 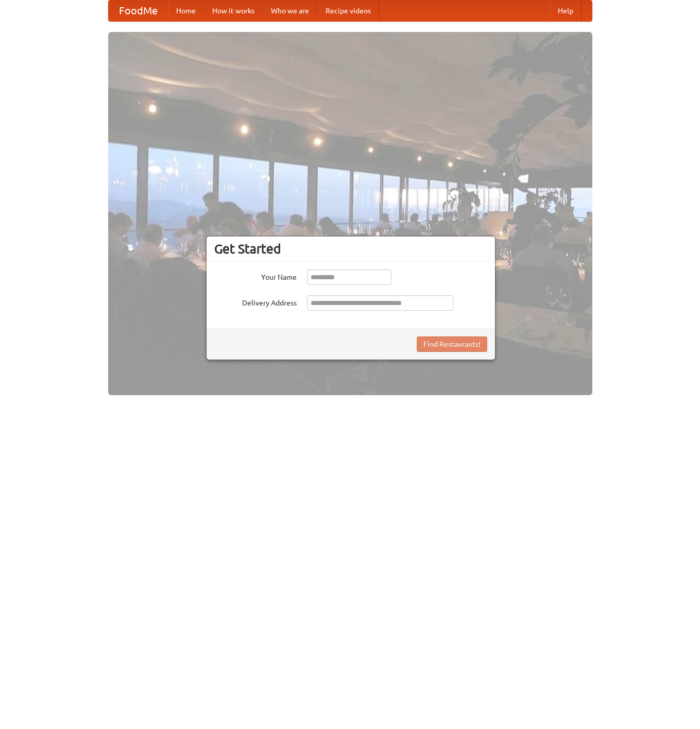 I want to click on button: Find Restaurants!, so click(x=452, y=344).